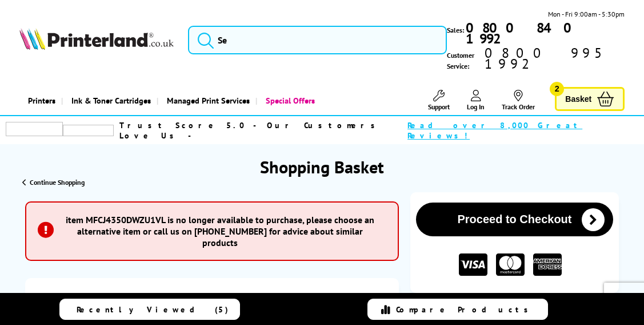 The width and height of the screenshot is (644, 325). Describe the element at coordinates (317, 40) in the screenshot. I see `input: Se` at that location.